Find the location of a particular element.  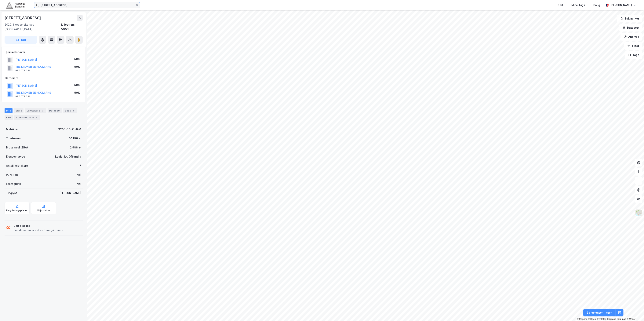

div: Kontrollprogram for chat is located at coordinates (634, 312).